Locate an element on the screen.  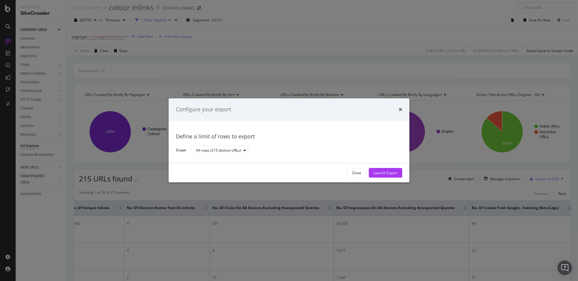
div: times is located at coordinates (401, 110).